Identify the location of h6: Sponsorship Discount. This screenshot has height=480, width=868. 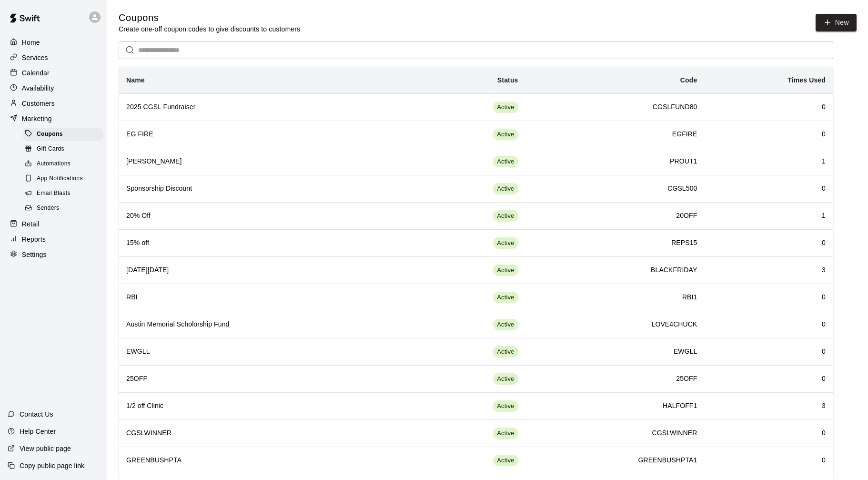
(261, 189).